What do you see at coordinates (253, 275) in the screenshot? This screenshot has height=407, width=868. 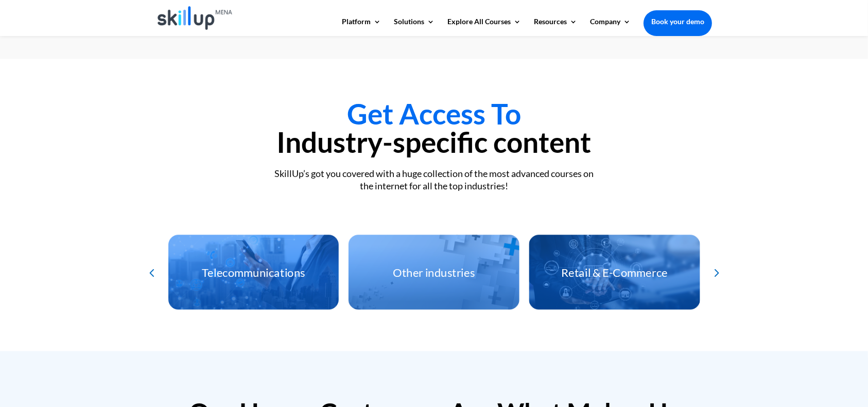 I see `h3: Telecommunications` at bounding box center [253, 275].